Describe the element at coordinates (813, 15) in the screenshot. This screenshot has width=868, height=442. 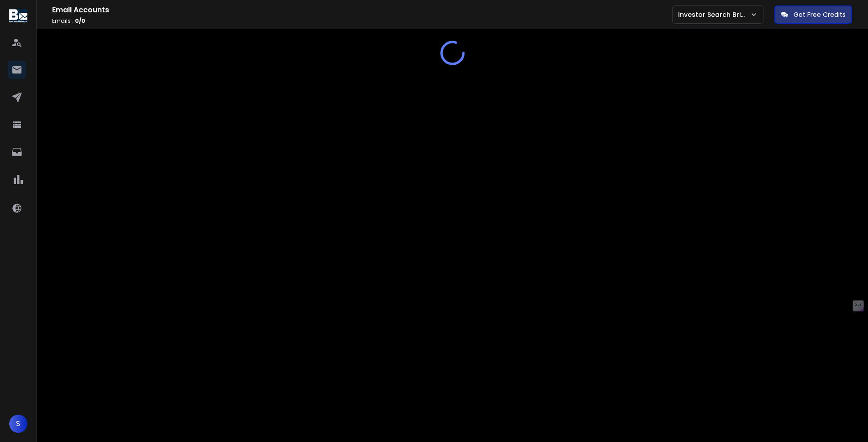
I see `button: Get Free Credits` at that location.